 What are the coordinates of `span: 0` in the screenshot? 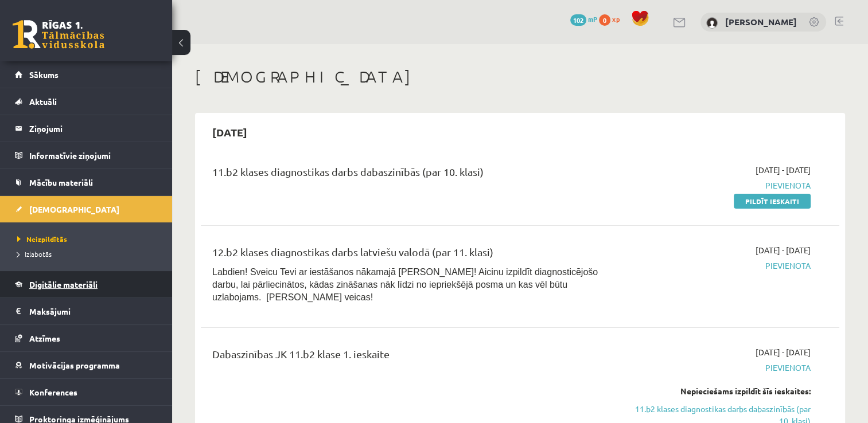 It's located at (605, 20).